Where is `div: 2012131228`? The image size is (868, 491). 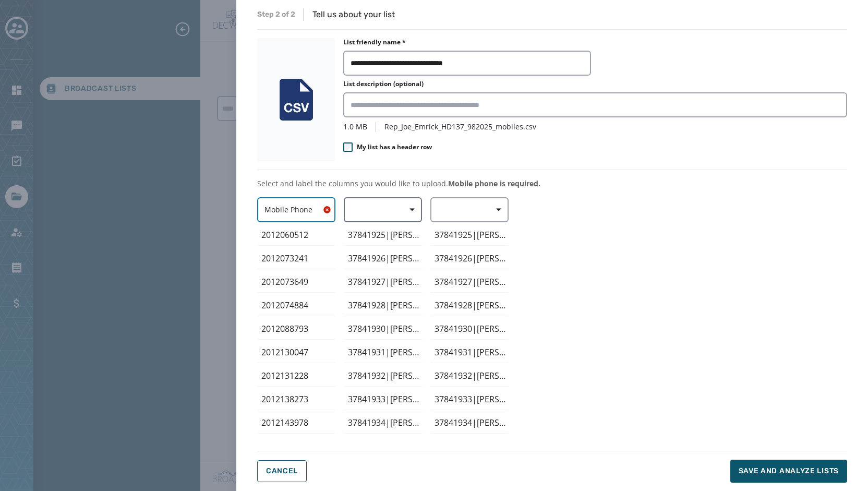 div: 2012131228 is located at coordinates (296, 376).